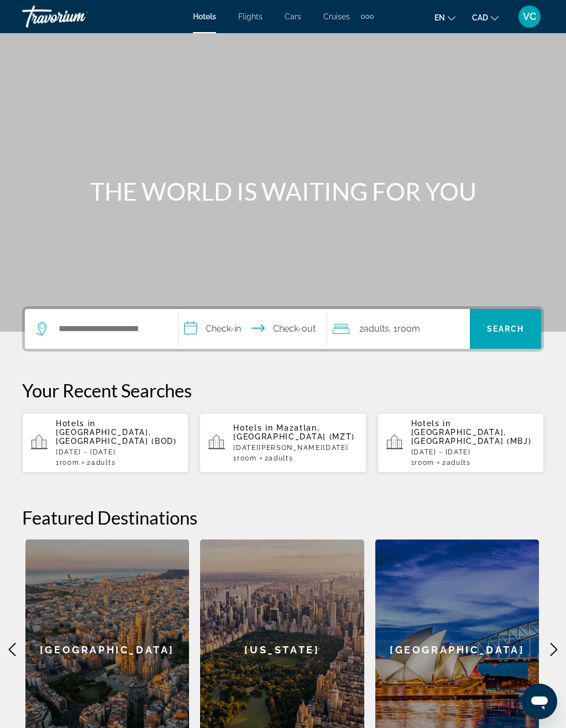 This screenshot has height=728, width=566. What do you see at coordinates (445, 17) in the screenshot?
I see `button: Change language` at bounding box center [445, 17].